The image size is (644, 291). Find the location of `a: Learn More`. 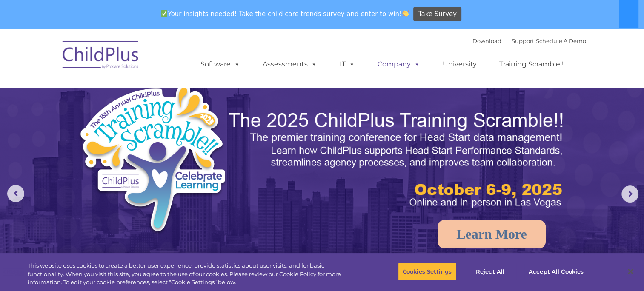

a: Learn More is located at coordinates (491, 235).